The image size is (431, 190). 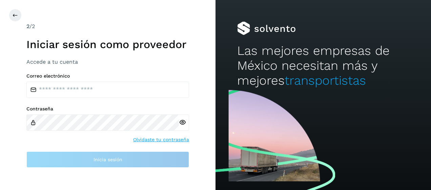 What do you see at coordinates (108, 44) in the screenshot?
I see `h1: Iniciar sesión como proveedor` at bounding box center [108, 44].